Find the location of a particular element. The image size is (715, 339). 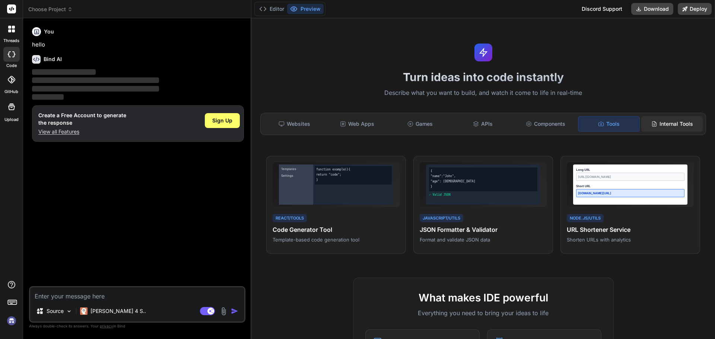

h4: JSON Formatter & Validator is located at coordinates (483, 230).